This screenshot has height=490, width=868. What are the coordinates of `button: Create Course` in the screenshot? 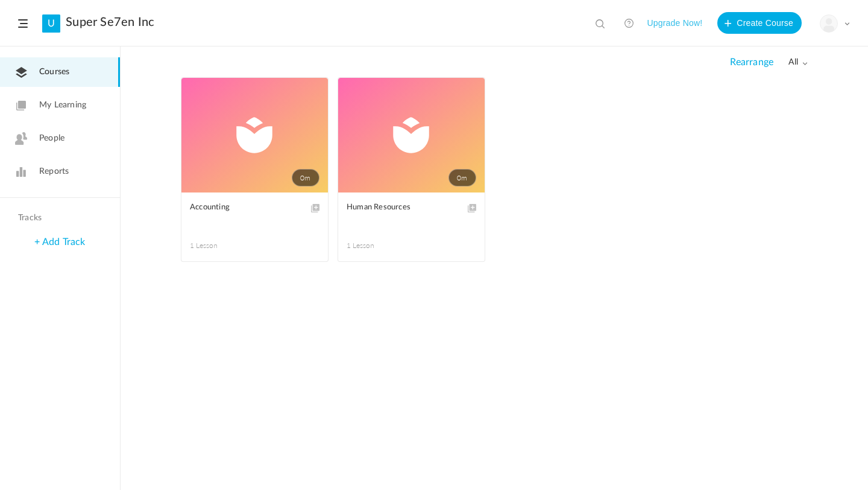 It's located at (759, 23).